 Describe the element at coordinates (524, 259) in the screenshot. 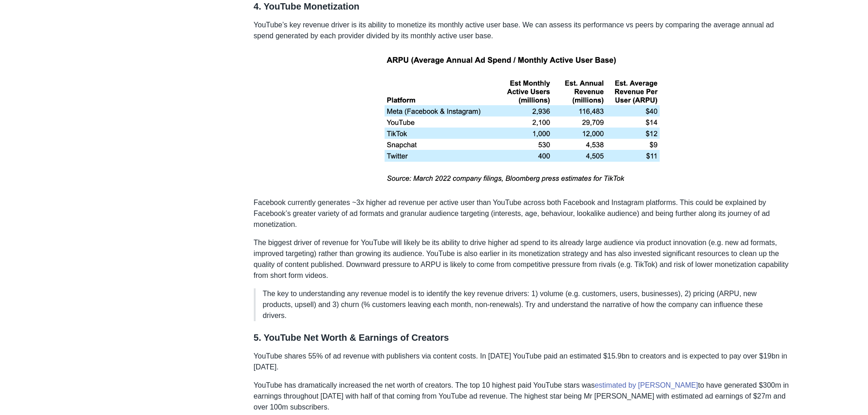

I see `p: The biggest driver of revenue for YouTube will likely be its ability to drive higher ad spend to ...` at that location.